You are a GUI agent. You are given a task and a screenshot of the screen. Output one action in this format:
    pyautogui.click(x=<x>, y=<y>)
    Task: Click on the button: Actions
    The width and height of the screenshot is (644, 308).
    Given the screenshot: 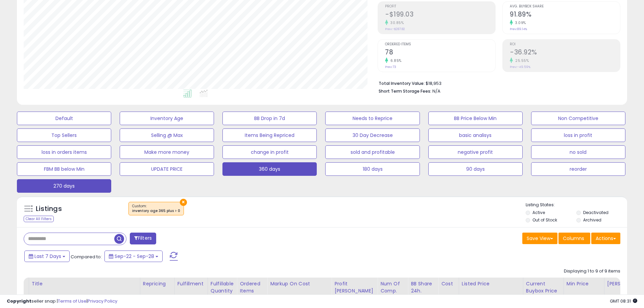 What is the action you would take?
    pyautogui.click(x=606, y=239)
    